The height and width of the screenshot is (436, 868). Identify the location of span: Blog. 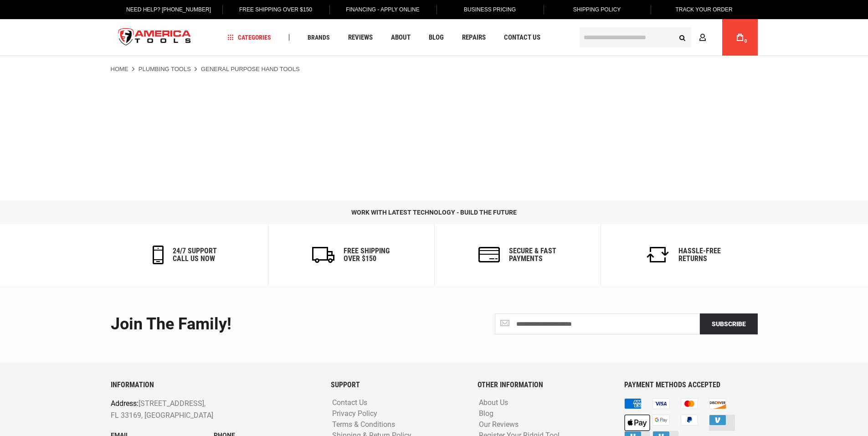
(436, 38).